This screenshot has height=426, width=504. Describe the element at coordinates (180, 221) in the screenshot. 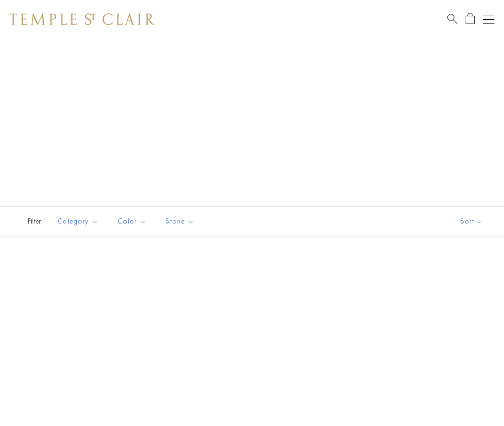

I see `button: Stone` at that location.